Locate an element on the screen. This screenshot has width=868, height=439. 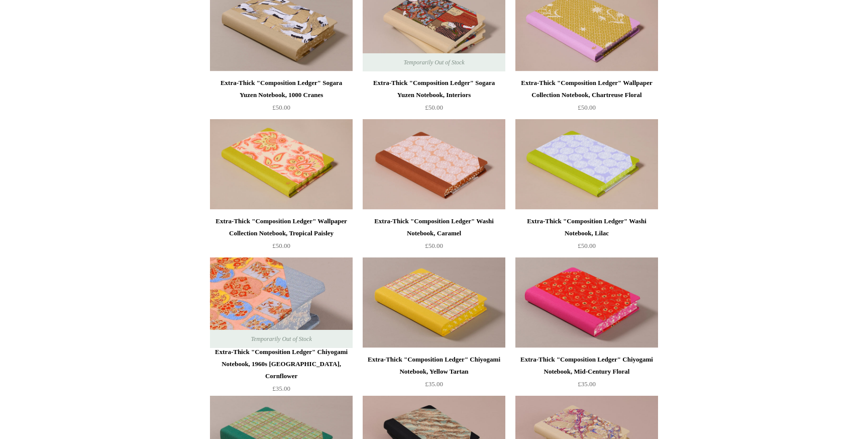
a: Extra-Thick "Composition Ledger" Wallpaper Collection Notebook, Tropical Paisley £50.00 is located at coordinates (281, 236).